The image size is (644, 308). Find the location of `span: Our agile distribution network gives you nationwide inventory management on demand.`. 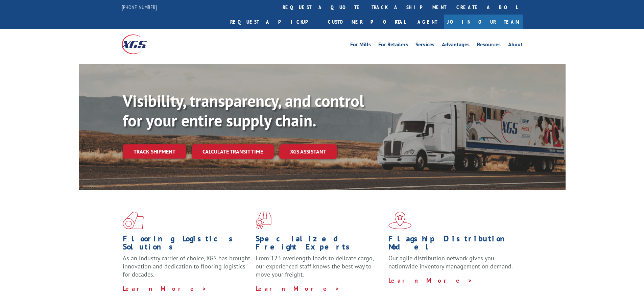

span: Our agile distribution network gives you nationwide inventory management on demand. is located at coordinates (450, 262).